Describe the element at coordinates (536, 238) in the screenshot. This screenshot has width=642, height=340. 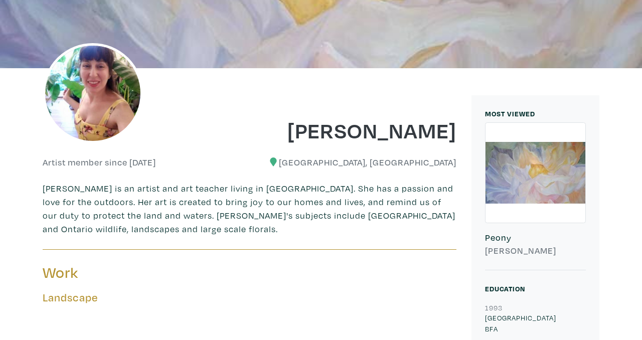
I see `h6: Peony` at that location.